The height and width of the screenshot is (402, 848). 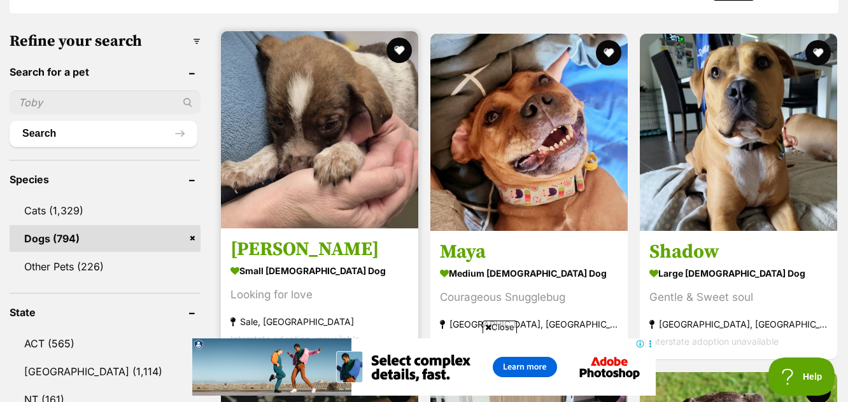 What do you see at coordinates (105, 211) in the screenshot?
I see `a: Cats (1,329)` at bounding box center [105, 211].